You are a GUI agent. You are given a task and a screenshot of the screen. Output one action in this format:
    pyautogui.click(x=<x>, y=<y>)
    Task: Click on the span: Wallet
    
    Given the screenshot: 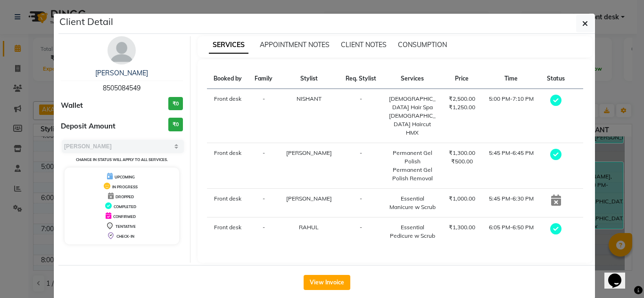 What is the action you would take?
    pyautogui.click(x=72, y=106)
    